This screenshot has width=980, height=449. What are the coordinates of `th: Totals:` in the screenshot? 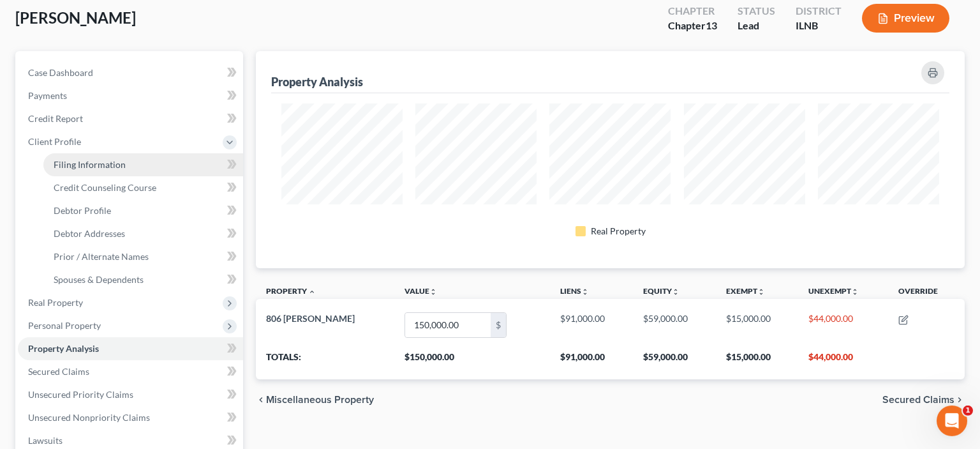 It's located at (325, 361).